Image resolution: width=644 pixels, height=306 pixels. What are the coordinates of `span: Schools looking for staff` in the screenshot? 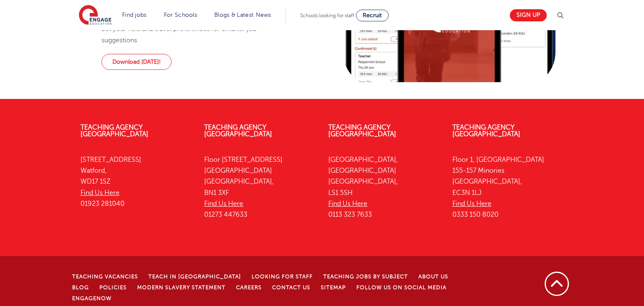 It's located at (327, 16).